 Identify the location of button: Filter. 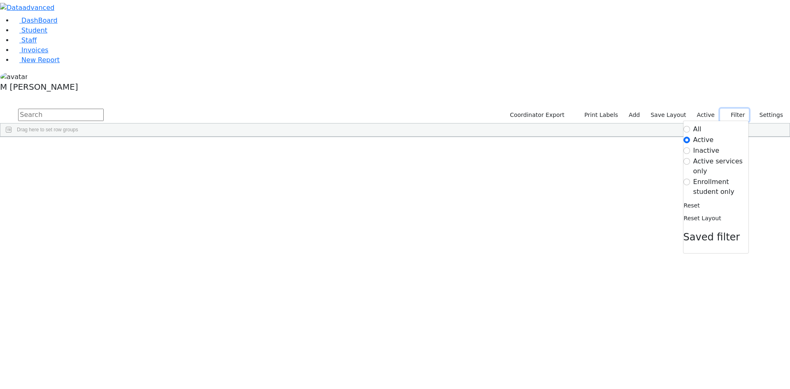
(735, 115).